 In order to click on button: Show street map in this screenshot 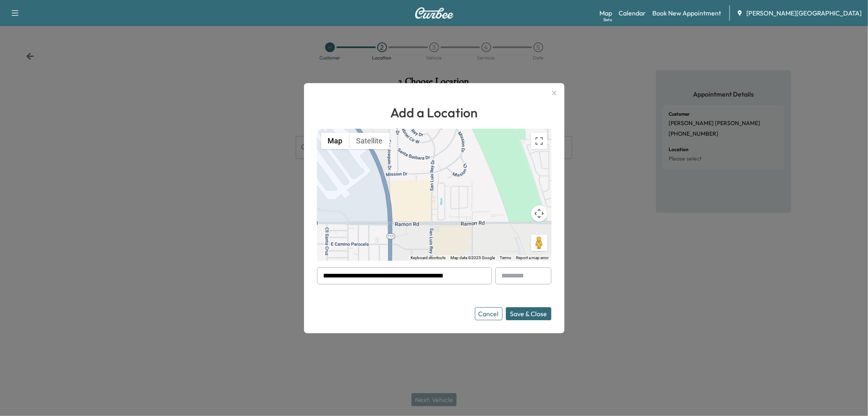, I will do `click(336, 141)`.